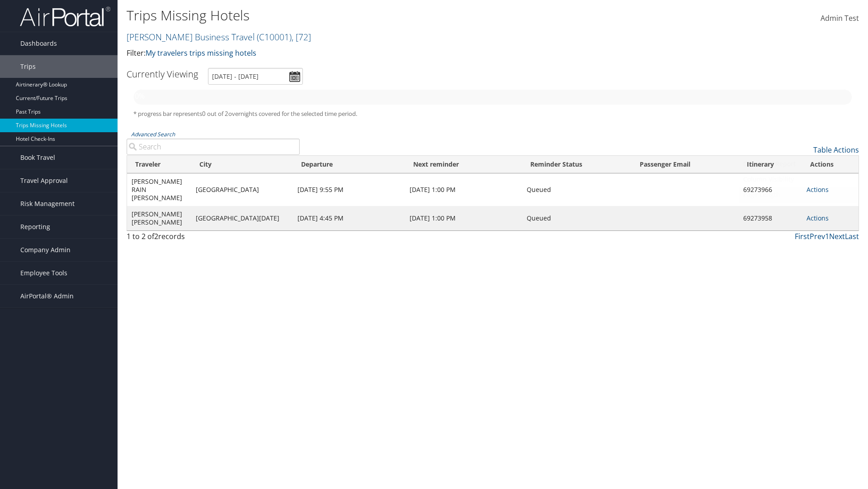 The width and height of the screenshot is (868, 489). I want to click on span: Dashboards, so click(38, 44).